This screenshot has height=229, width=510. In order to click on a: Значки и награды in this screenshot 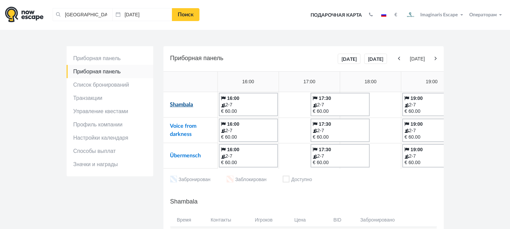, I will do `click(110, 164)`.